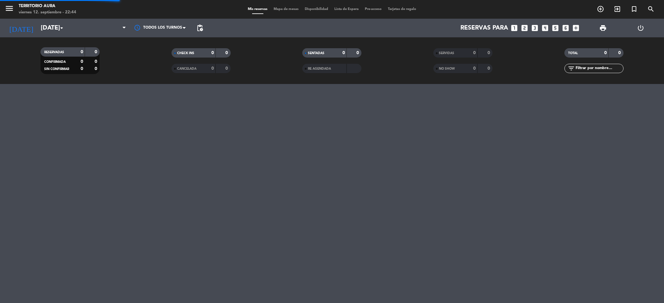 Image resolution: width=664 pixels, height=303 pixels. Describe the element at coordinates (373, 9) in the screenshot. I see `span: Pre-acceso` at that location.